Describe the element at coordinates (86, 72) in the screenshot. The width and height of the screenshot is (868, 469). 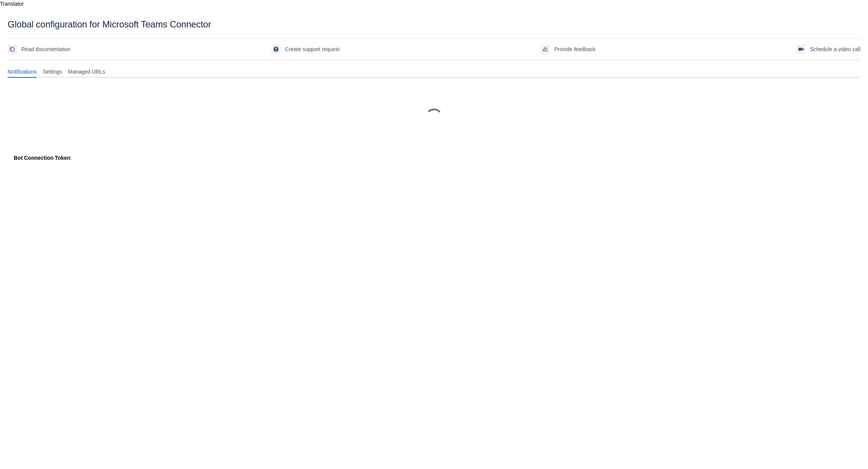
I see `span: Managed URLs` at that location.